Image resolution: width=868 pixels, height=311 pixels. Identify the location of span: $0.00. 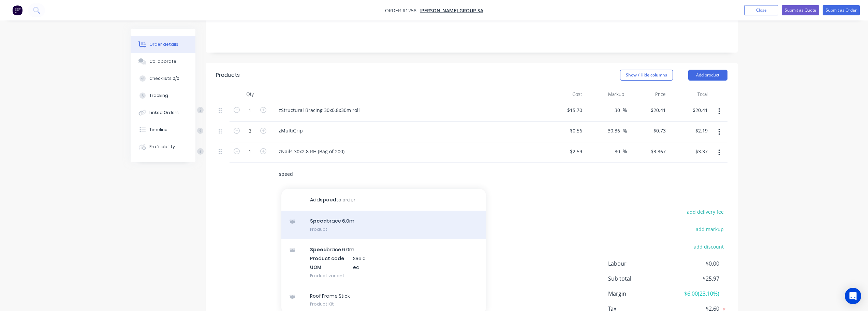
(694, 264).